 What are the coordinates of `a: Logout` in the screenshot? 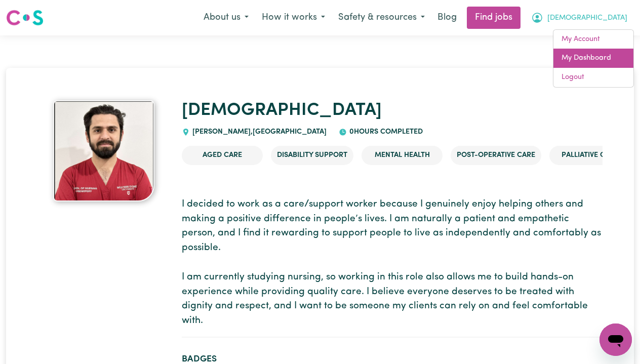 It's located at (594, 77).